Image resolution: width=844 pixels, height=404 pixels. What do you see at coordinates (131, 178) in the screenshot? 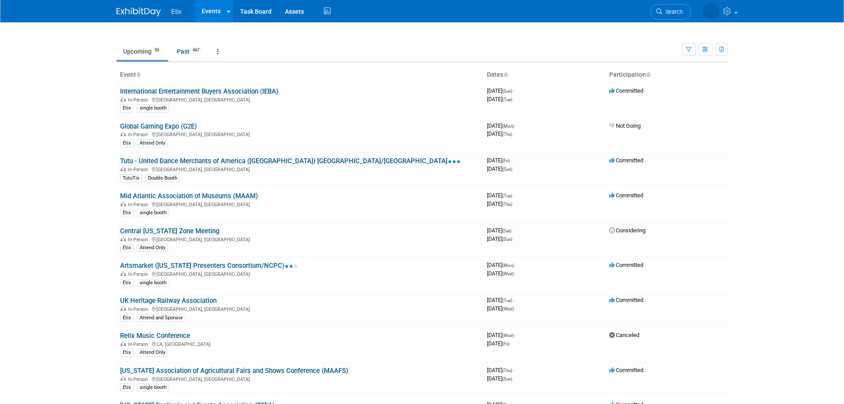
I see `div: TutuTix` at bounding box center [131, 178].